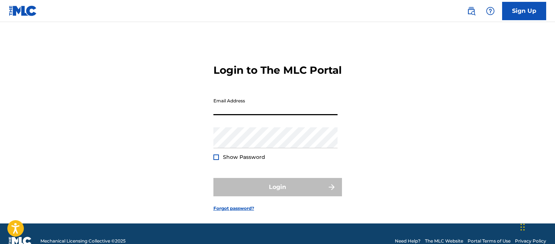 This screenshot has height=244, width=555. Describe the element at coordinates (244, 157) in the screenshot. I see `span: Show Password` at that location.